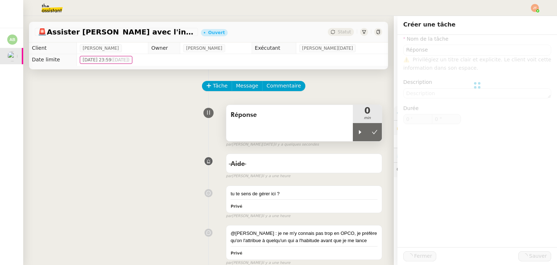 Image resolution: width=557 pixels, height=265 pixels. Describe the element at coordinates (216, 33) in the screenshot. I see `div: Ouvert` at that location.